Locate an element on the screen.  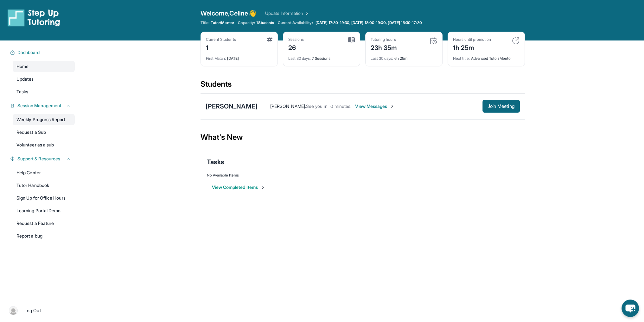
a: Help Center is located at coordinates (44, 173).